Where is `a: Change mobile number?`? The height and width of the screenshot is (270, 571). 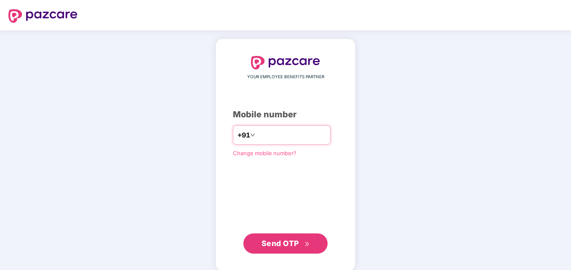 a: Change mobile number? is located at coordinates (264, 153).